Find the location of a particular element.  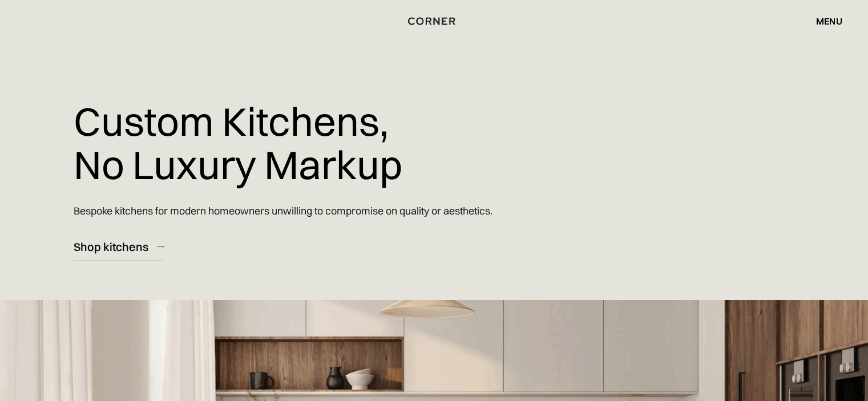

h1: Custom Kitchens, No Luxury Markup is located at coordinates (238, 143).